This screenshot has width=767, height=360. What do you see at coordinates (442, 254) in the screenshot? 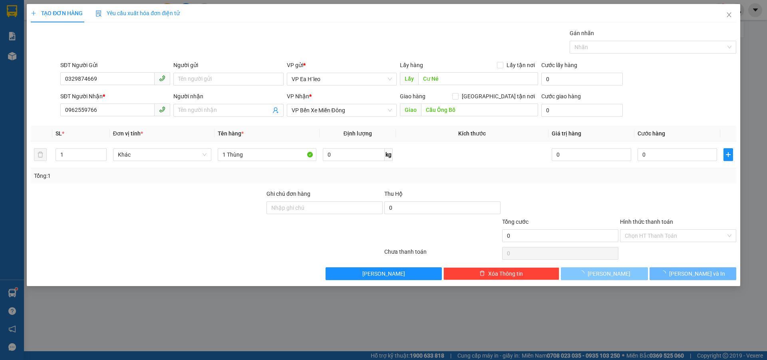
I see `div: Chưa thanh toán` at bounding box center [442, 254].